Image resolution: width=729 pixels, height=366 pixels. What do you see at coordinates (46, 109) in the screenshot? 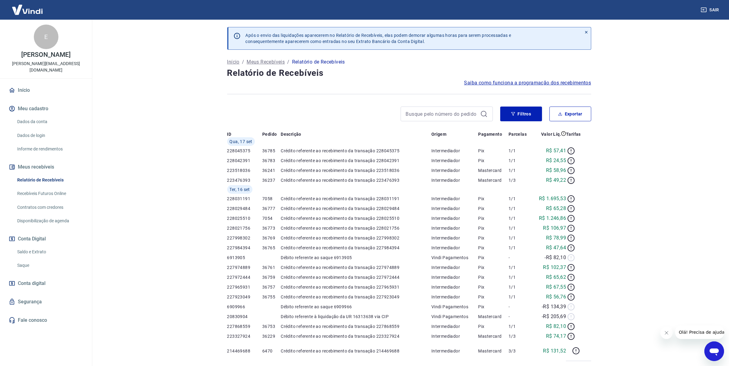
I see `button: Meu cadastro` at bounding box center [46, 109].